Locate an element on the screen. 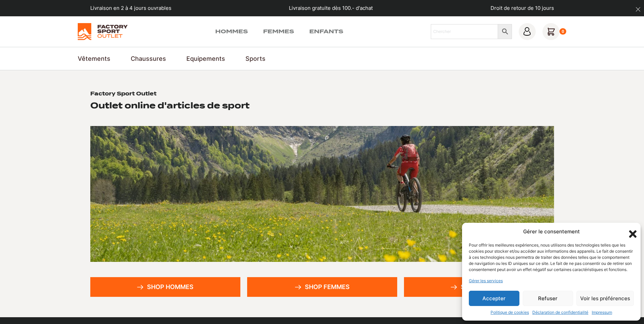  div: Pour offrir les meilleures expériences, nous utilisons des technologies telles que les cookies po... is located at coordinates (551, 258).